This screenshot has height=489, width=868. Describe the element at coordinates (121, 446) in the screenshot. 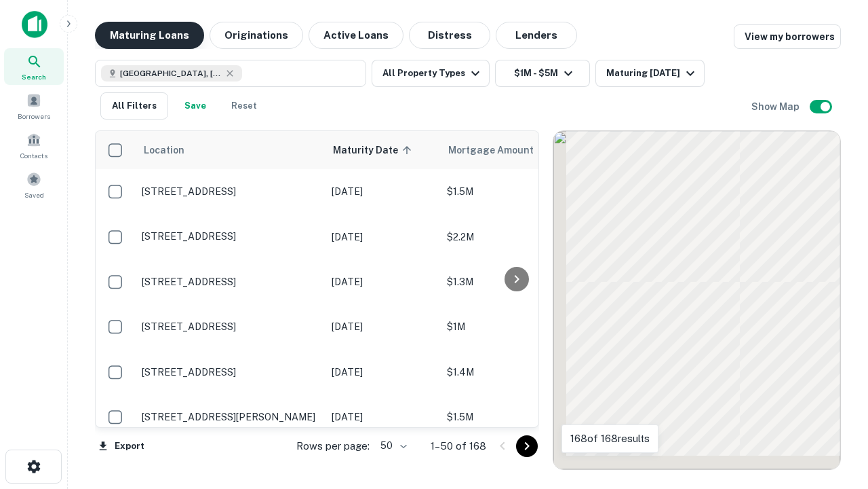

I see `button: Export` at that location.